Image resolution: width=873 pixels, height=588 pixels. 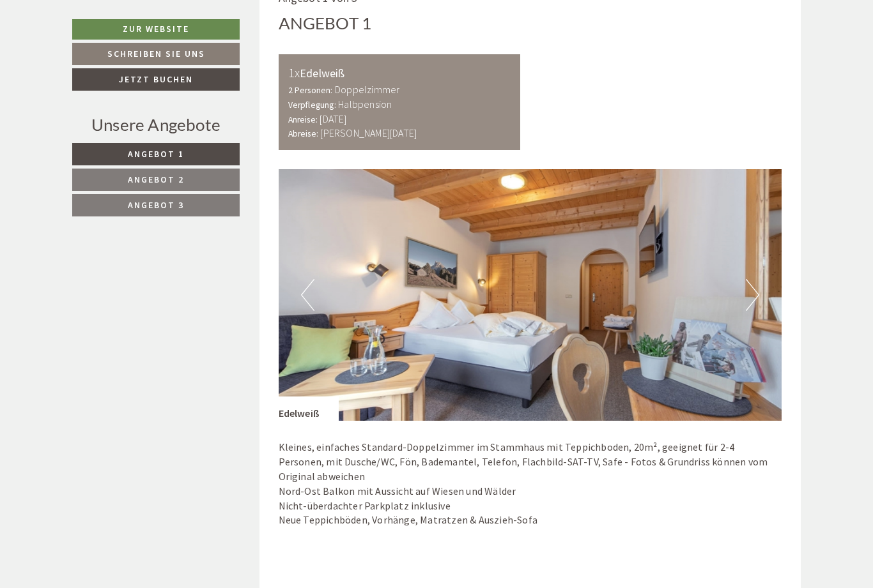 What do you see at coordinates (465, 347) in the screenshot?
I see `button: Senden` at bounding box center [465, 347].